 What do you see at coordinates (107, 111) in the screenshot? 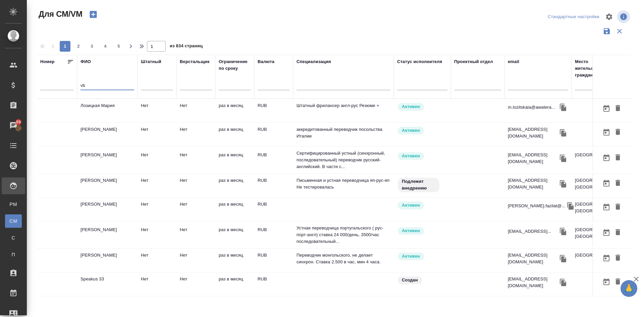
I see `td: Лозицкая Мария` at bounding box center [107, 111].